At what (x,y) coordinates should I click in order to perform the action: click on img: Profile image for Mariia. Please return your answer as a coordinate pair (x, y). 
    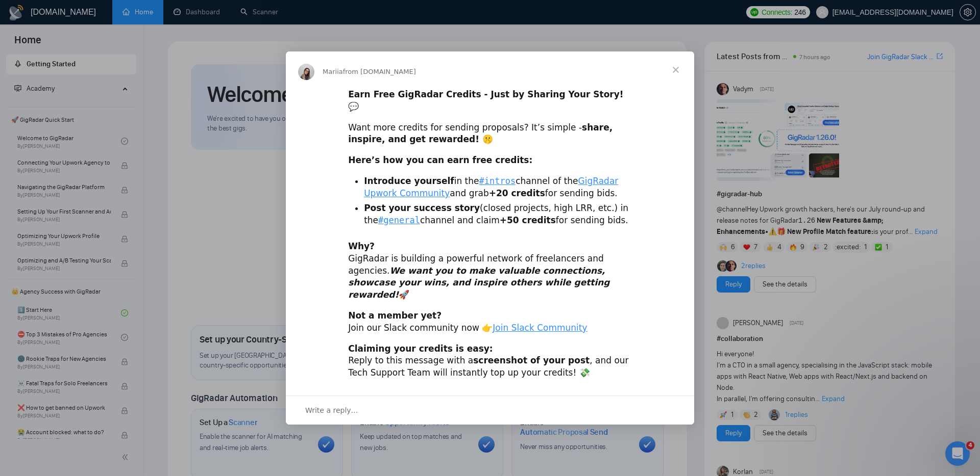
    Looking at the image, I should click on (306, 72).